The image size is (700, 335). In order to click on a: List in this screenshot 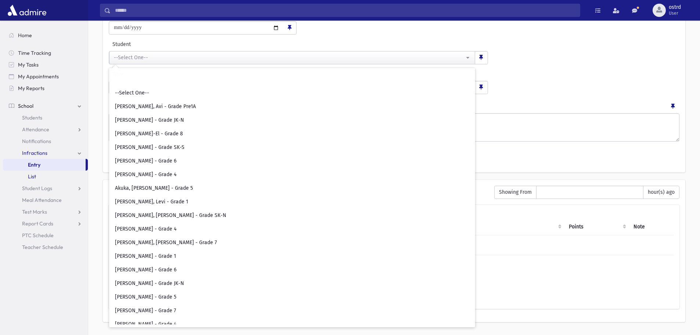, I will do `click(45, 176)`.